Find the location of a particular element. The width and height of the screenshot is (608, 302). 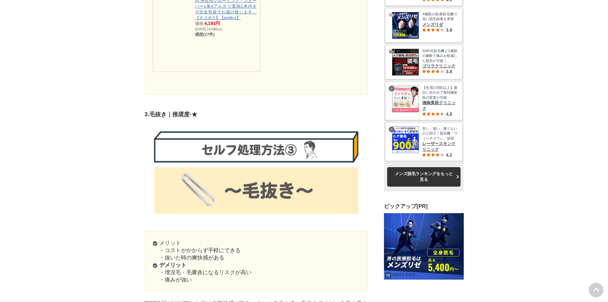

img: 免田脱毛は男性専門のゴリラ脱毛 is located at coordinates (405, 62).